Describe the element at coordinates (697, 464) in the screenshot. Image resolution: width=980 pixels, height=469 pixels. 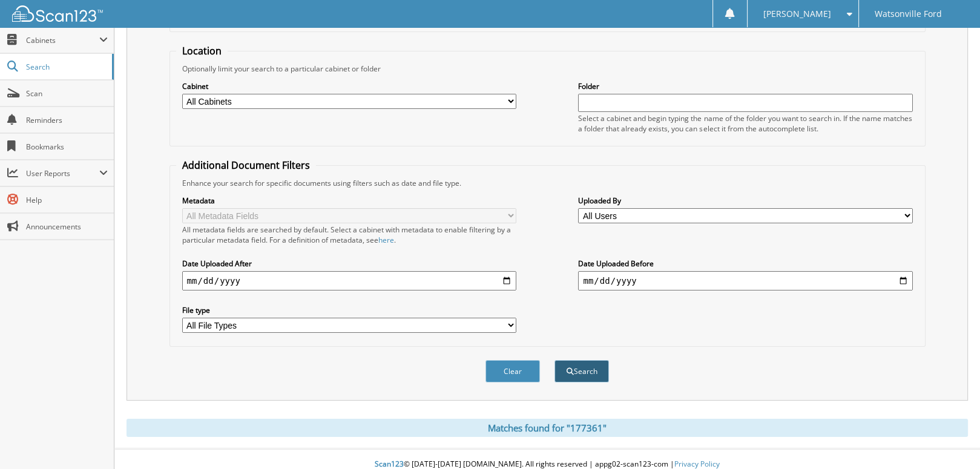
I see `a: Privacy Policy` at that location.